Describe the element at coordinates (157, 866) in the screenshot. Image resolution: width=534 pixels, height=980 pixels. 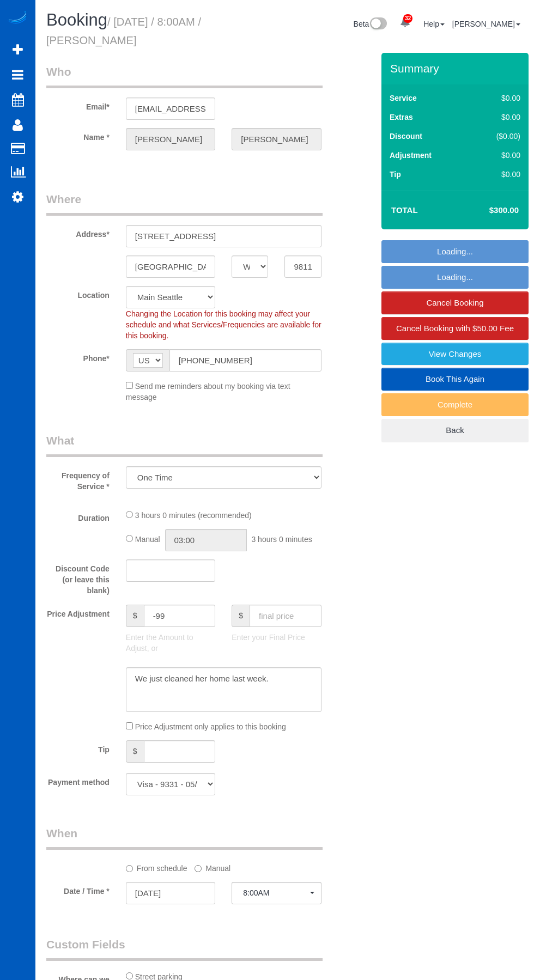
I see `label: From schedule` at that location.